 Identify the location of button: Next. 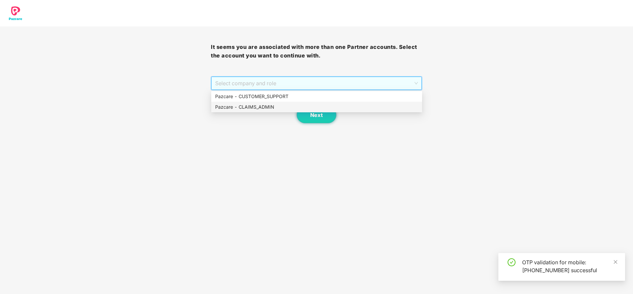
(317, 115).